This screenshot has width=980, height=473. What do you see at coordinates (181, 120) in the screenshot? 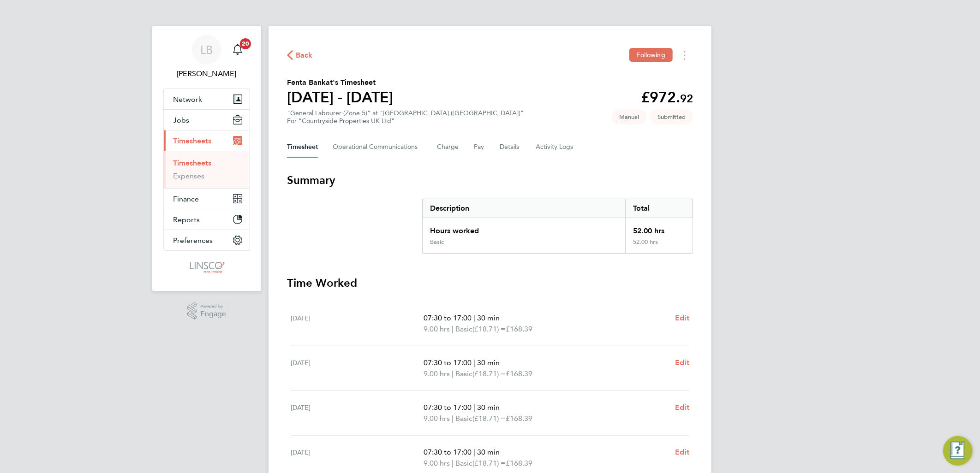
I see `span: Jobs` at bounding box center [181, 120].